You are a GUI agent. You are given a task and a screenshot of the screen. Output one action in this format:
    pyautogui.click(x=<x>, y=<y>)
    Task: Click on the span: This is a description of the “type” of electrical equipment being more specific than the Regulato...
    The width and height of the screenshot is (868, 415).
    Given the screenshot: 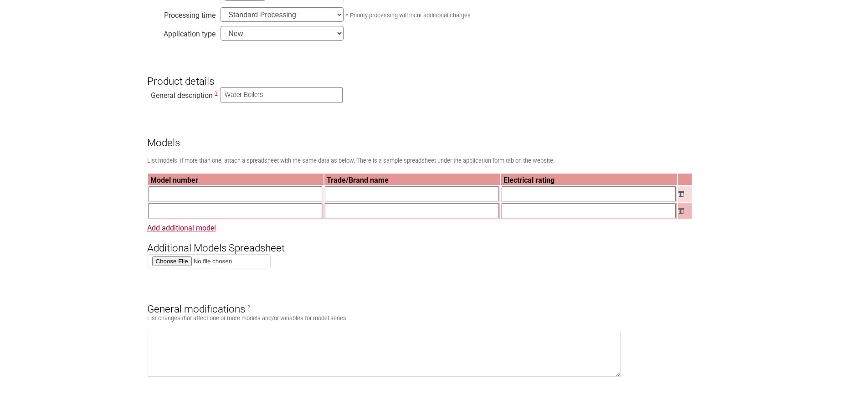 What is the action you would take?
    pyautogui.click(x=217, y=93)
    